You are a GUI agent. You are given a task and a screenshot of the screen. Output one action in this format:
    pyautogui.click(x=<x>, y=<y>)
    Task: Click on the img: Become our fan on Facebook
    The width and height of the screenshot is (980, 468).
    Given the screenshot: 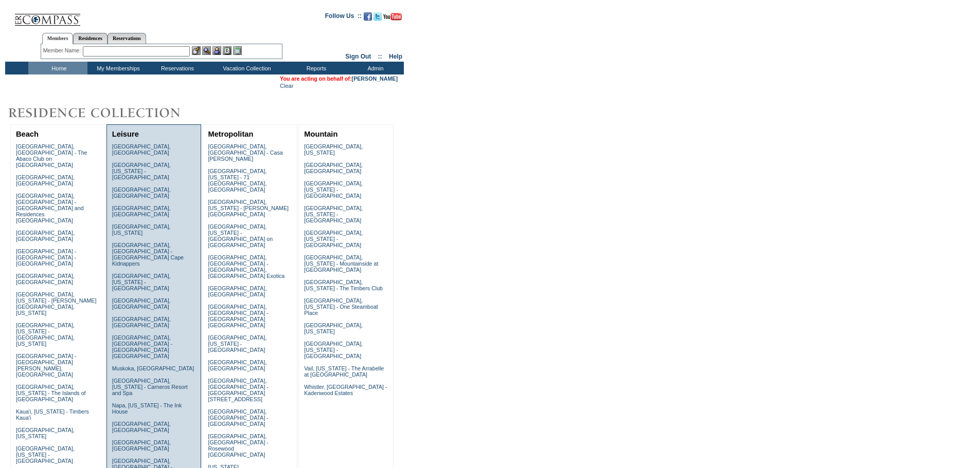 What is the action you would take?
    pyautogui.click(x=368, y=17)
    